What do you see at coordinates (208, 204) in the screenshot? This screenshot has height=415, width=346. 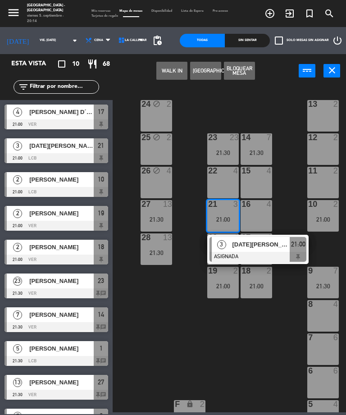 I see `div: 21` at bounding box center [208, 204].